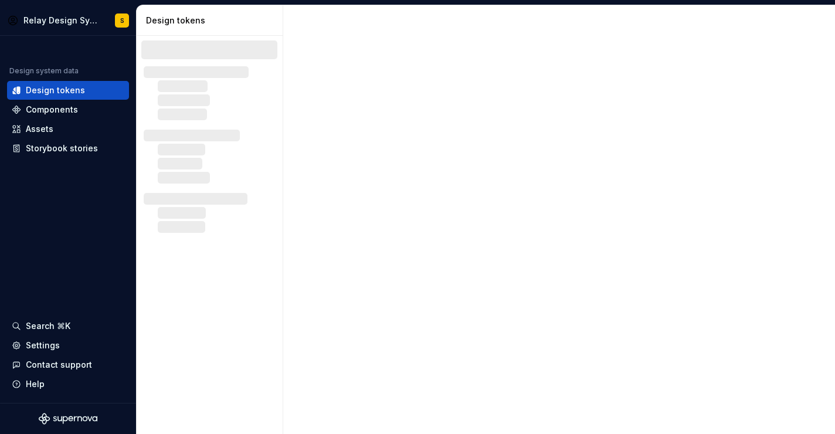 This screenshot has height=434, width=835. What do you see at coordinates (35, 384) in the screenshot?
I see `div: Help` at bounding box center [35, 384].